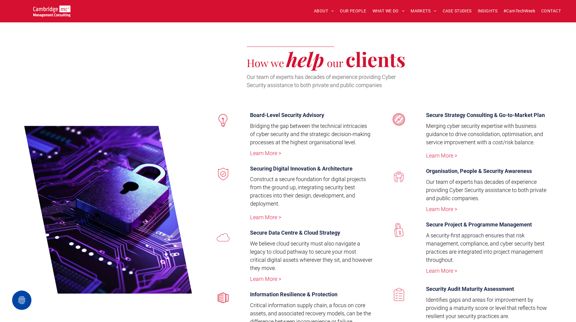 This screenshot has width=576, height=322. Describe the element at coordinates (485, 134) in the screenshot. I see `span: Merging cyber security expertise with business guidance to drive consolidation, optimisation, and...` at that location.